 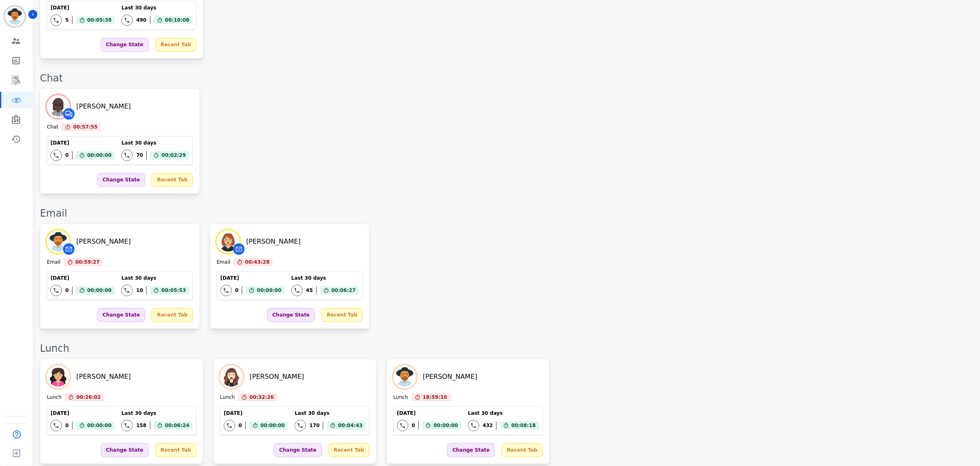 What do you see at coordinates (177, 20) in the screenshot?
I see `span: 00:10:08` at bounding box center [177, 20].